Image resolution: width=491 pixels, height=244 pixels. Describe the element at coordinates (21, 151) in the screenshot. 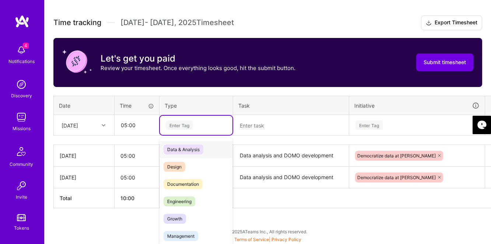

I see `img: Community` at that location.